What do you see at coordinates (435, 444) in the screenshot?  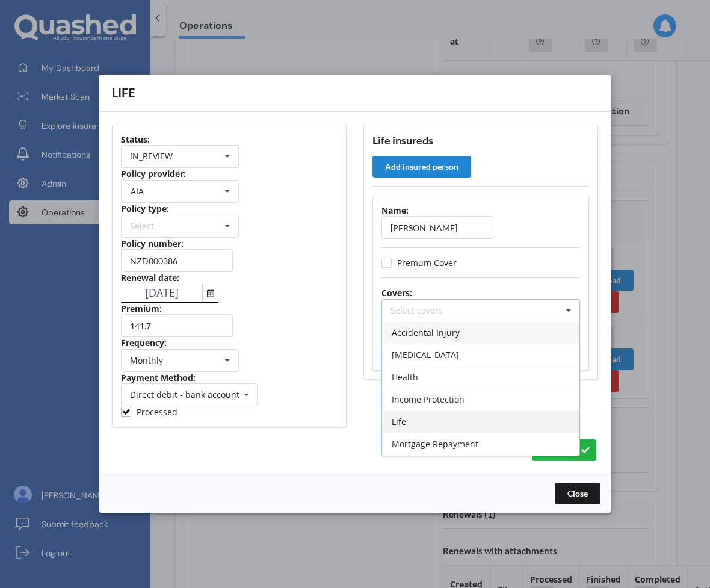 I see `span: Mortgage Repayment` at bounding box center [435, 444].